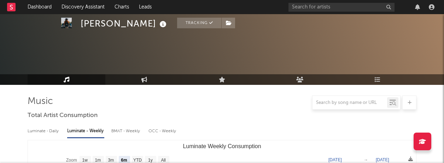  What do you see at coordinates (163, 160) in the screenshot?
I see `text: All` at bounding box center [163, 160].